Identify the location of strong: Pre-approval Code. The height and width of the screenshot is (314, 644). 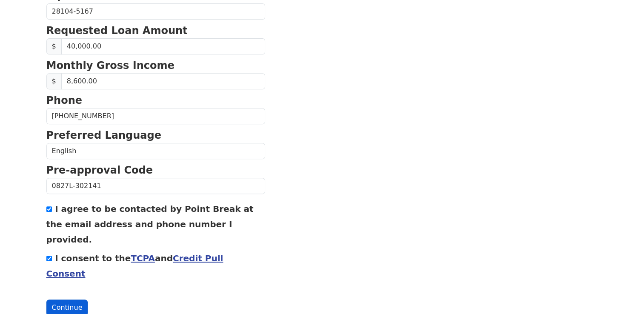
(99, 171).